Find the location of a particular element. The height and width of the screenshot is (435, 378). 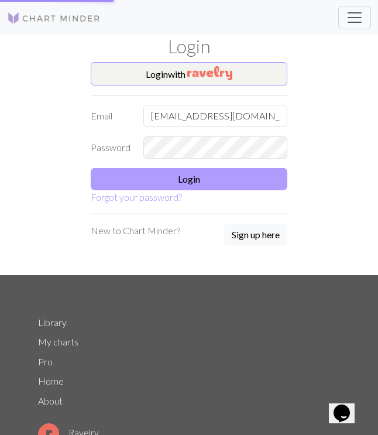

button: Sign up here is located at coordinates (256, 235).